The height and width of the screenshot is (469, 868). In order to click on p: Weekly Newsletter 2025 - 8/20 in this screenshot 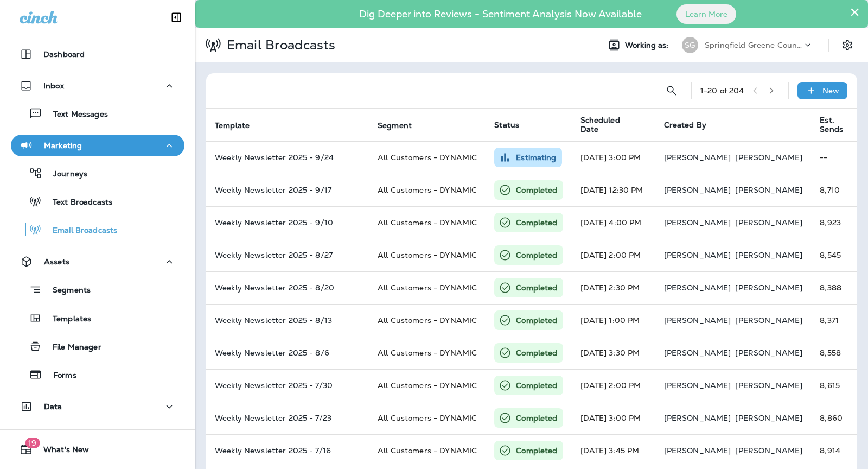, I will do `click(287, 288)`.